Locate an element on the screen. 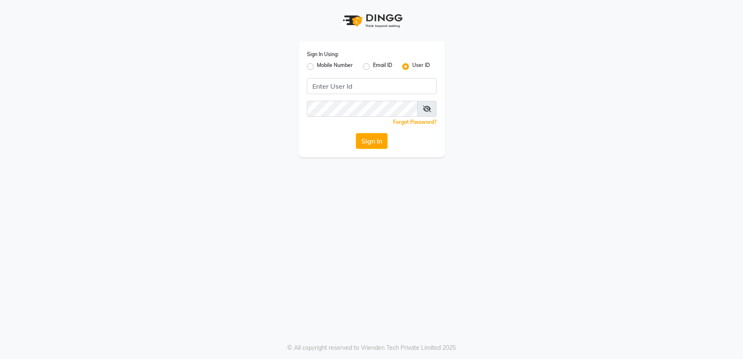  label: Sign In Using: is located at coordinates (323, 54).